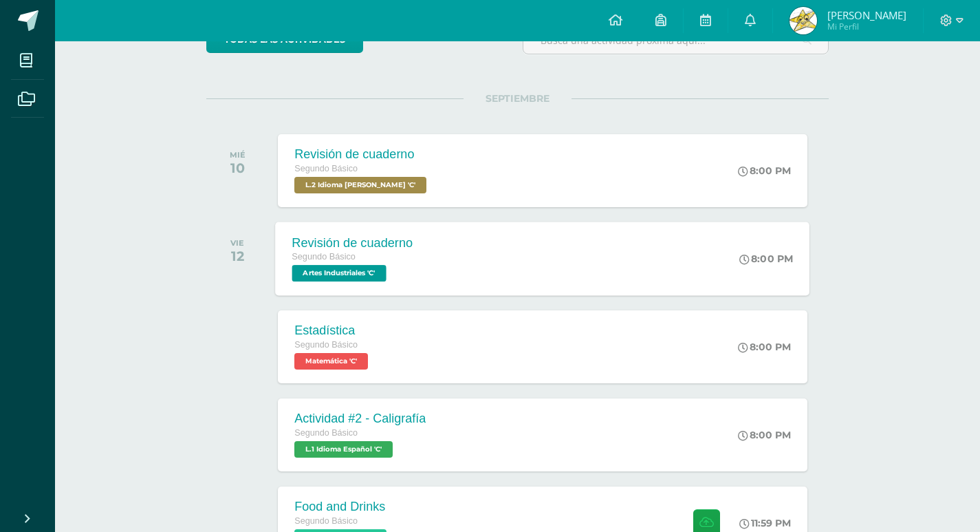 Image resolution: width=980 pixels, height=532 pixels. I want to click on span: Mi Perfil, so click(867, 26).